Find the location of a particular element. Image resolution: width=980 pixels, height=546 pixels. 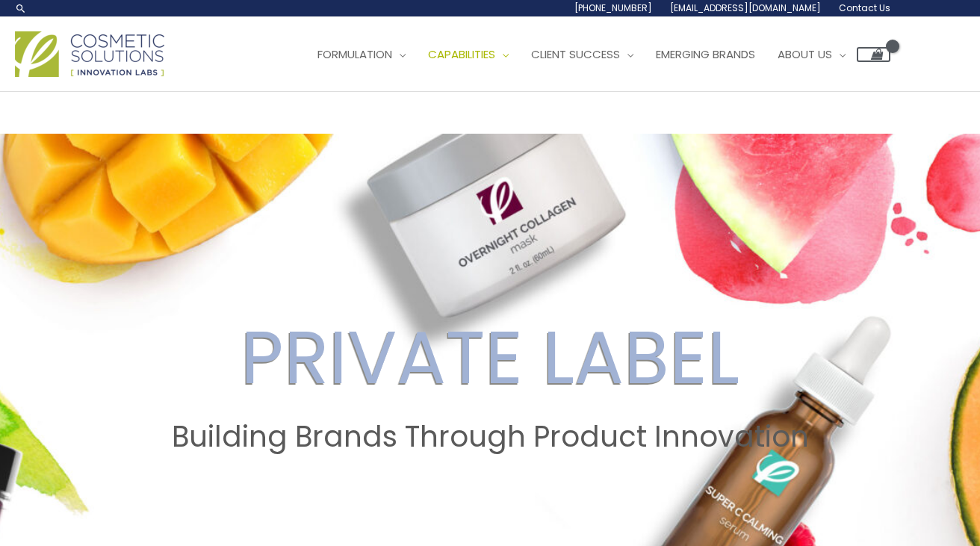

span: Formulation is located at coordinates (354, 54).